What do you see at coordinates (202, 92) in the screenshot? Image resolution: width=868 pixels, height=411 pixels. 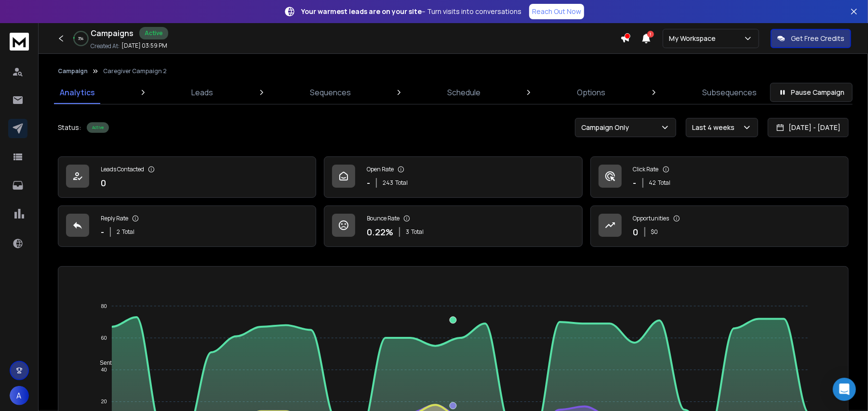 I see `a: Leads` at bounding box center [202, 92].